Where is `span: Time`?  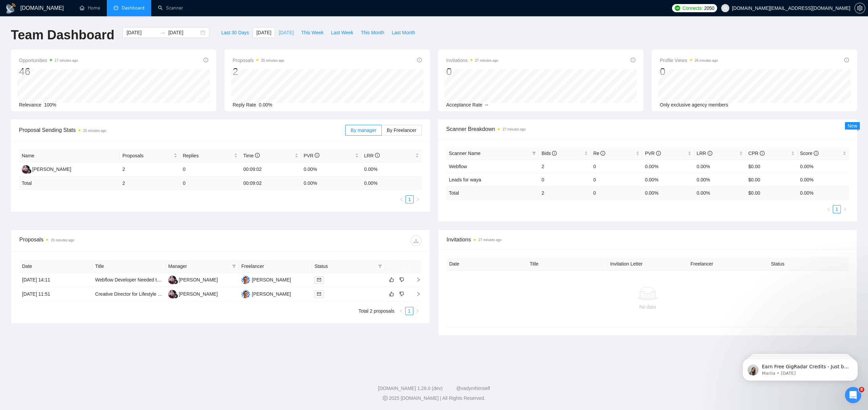 span: Time is located at coordinates (251, 155).